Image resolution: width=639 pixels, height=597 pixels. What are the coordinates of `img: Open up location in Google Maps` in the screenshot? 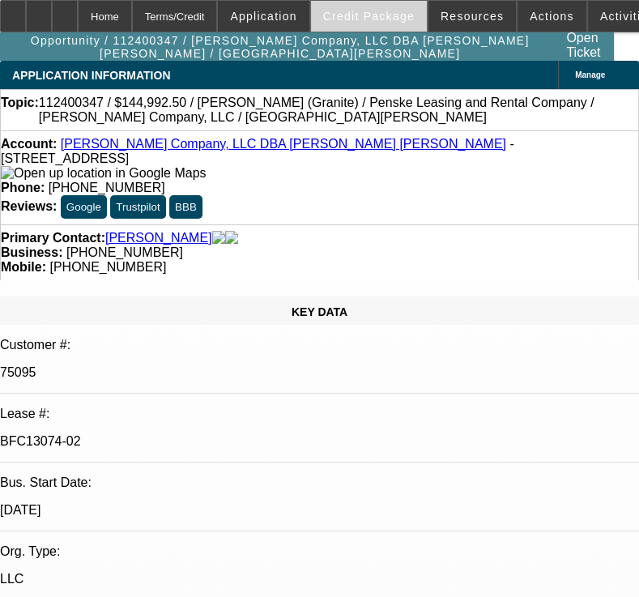 It's located at (103, 173).